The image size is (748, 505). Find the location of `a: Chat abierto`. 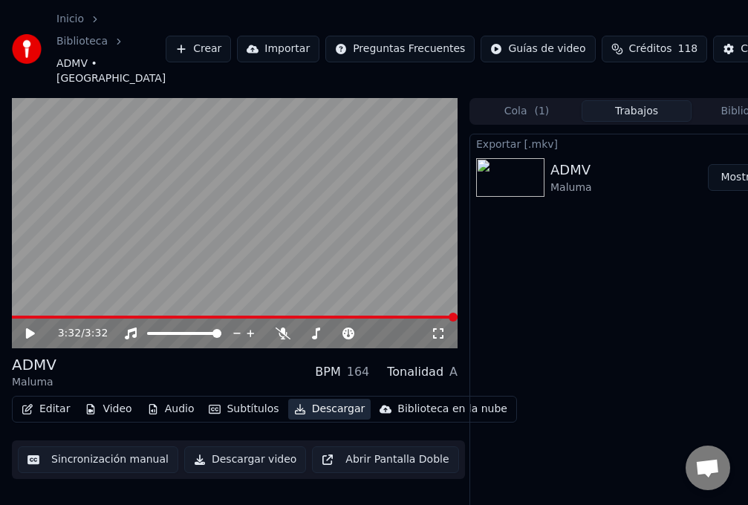

a: Chat abierto is located at coordinates (708, 468).